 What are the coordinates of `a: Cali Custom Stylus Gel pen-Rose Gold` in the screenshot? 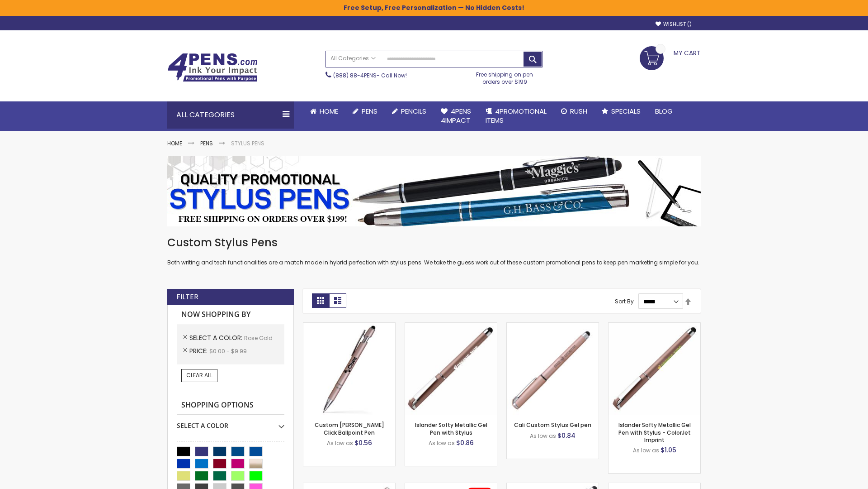 It's located at (553, 326).